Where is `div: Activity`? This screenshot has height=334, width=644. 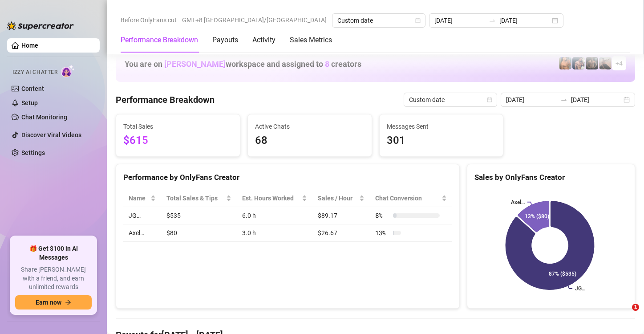 div: Activity is located at coordinates (264, 40).